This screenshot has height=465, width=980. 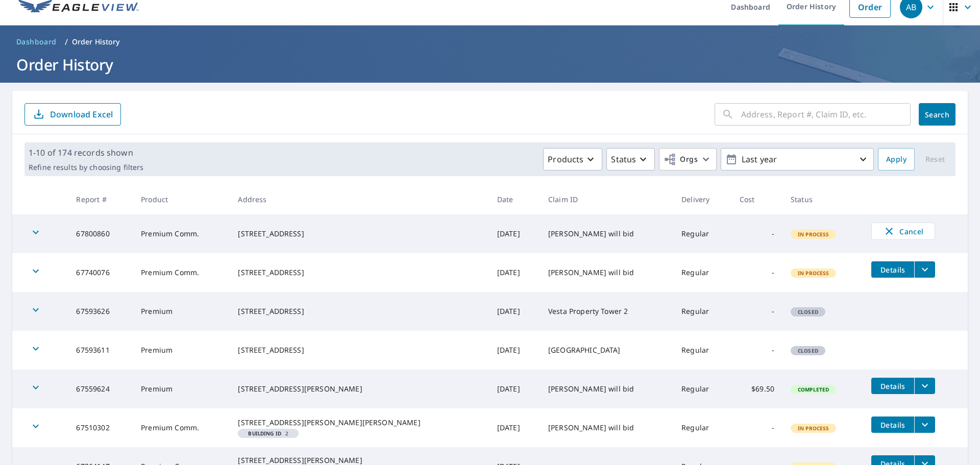 What do you see at coordinates (607, 311) in the screenshot?
I see `td: Vesta Property Tower 2` at bounding box center [607, 311].